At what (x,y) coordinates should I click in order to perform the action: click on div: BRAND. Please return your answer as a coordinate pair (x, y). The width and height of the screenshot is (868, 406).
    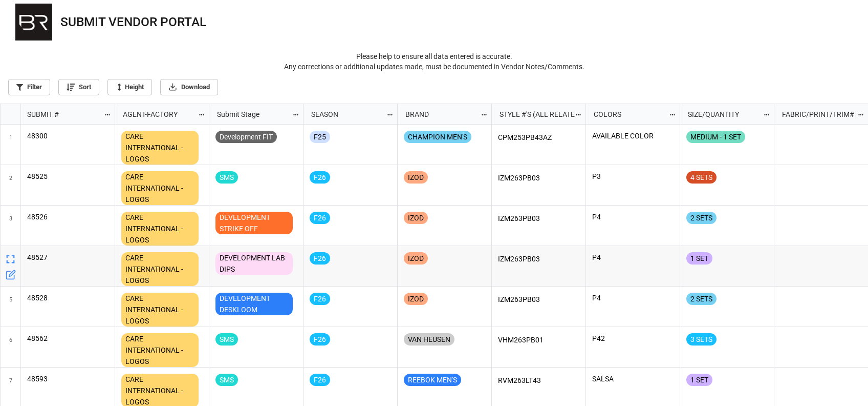
    Looking at the image, I should click on (440, 114).